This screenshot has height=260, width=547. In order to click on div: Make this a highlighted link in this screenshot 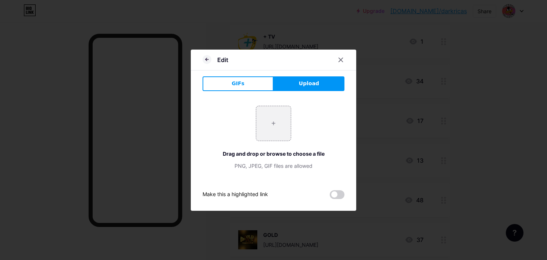, I will do `click(235, 195)`.